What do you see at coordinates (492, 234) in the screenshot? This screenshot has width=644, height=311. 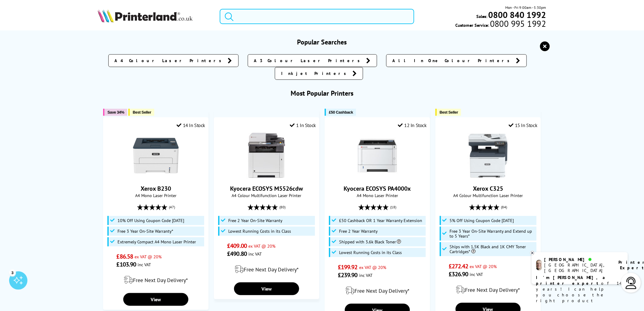 I see `span: Free 3 Year On-Site Warranty and Extend up to 5 Years*` at bounding box center [492, 234].